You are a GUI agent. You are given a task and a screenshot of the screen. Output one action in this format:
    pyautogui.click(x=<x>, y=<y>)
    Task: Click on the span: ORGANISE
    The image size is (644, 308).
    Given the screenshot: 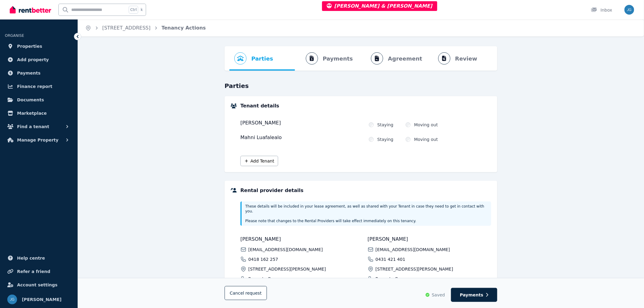 What is the action you would take?
    pyautogui.click(x=14, y=36)
    